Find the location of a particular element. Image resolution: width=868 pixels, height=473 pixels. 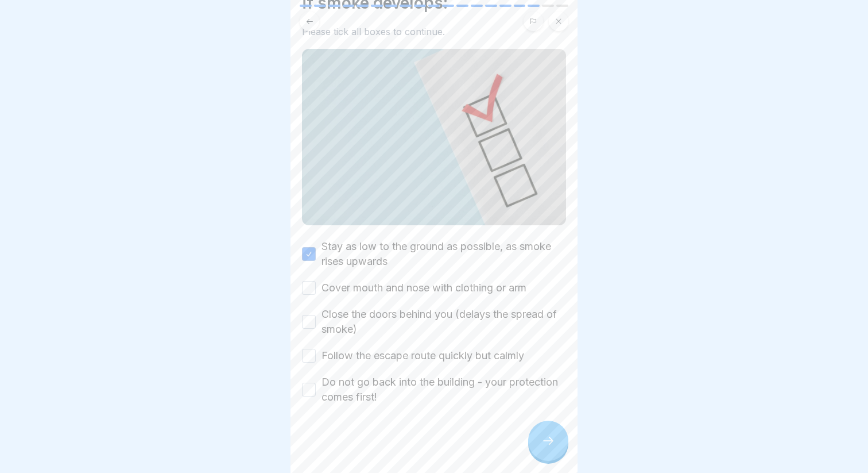

label: Close the doors behind you (delays the spread of smoke) is located at coordinates (444, 322).